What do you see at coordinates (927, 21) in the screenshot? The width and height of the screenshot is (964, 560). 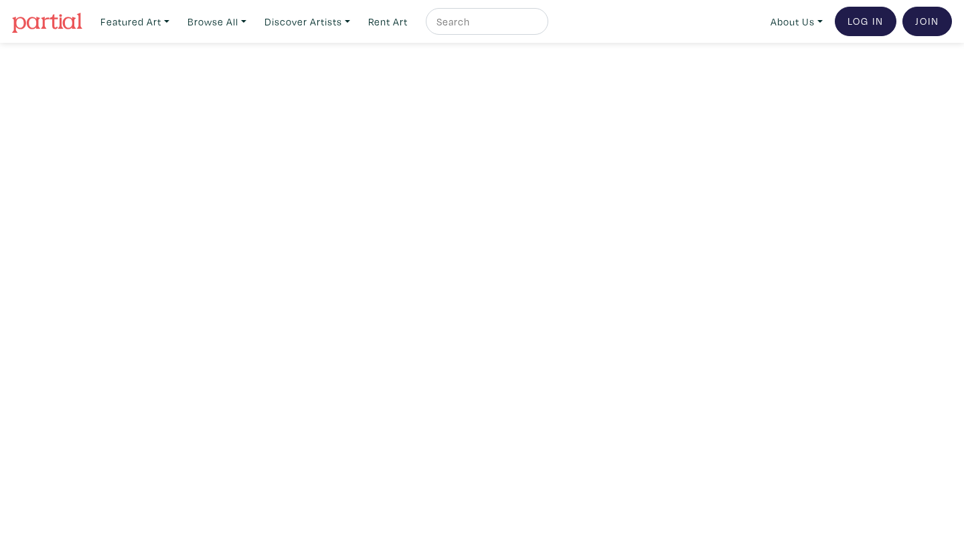 I see `a: Join` at bounding box center [927, 21].